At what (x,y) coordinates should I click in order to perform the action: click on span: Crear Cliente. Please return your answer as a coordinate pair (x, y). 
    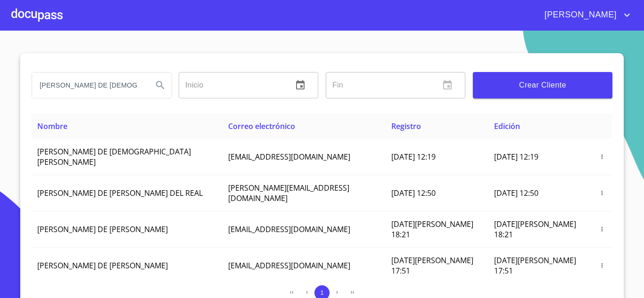
    Looking at the image, I should click on (542, 85).